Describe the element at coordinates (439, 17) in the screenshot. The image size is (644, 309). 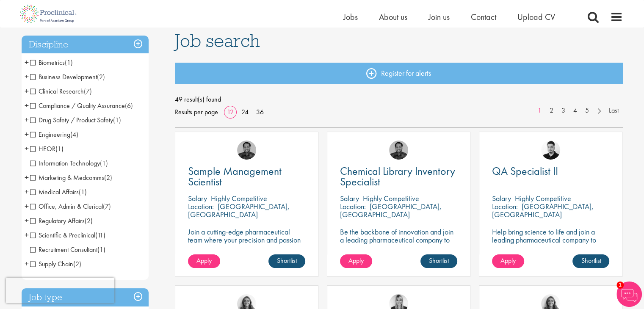
I see `span: Join us` at that location.